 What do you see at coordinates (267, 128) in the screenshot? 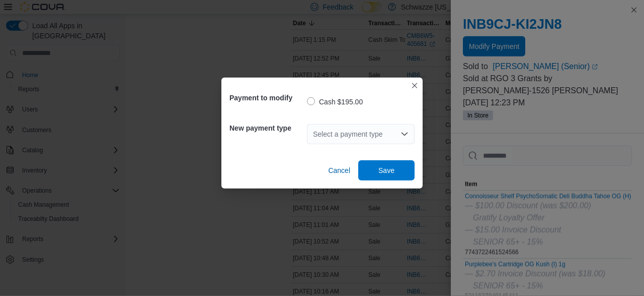
I see `h5: New payment type` at bounding box center [267, 128].